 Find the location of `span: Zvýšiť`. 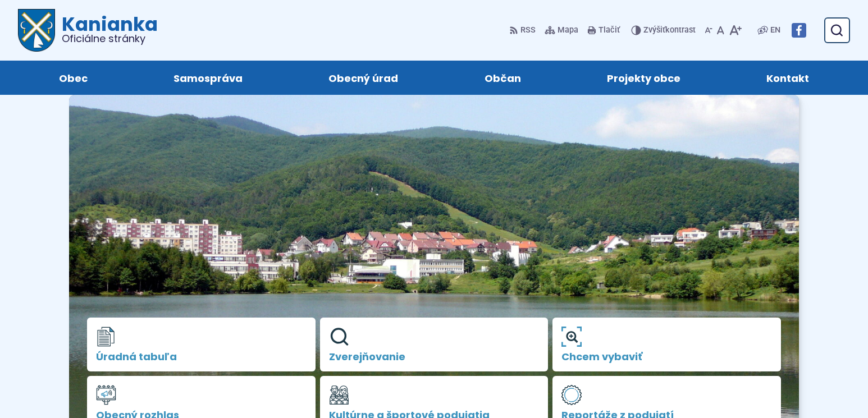

span: Zvýšiť is located at coordinates (654, 30).